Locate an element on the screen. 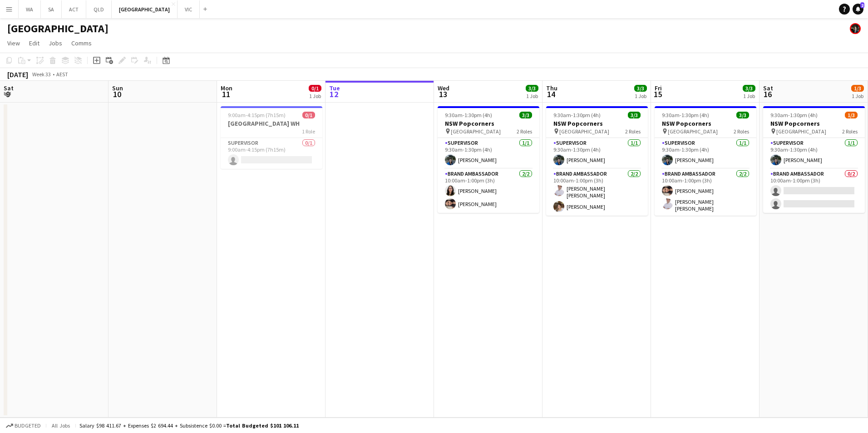  span: Fri is located at coordinates (658, 88).